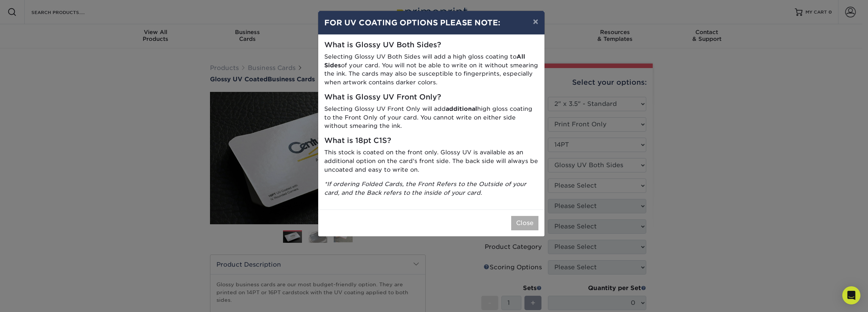 The image size is (868, 312). Describe the element at coordinates (431, 141) in the screenshot. I see `h5: What is 18pt C1S?` at that location.